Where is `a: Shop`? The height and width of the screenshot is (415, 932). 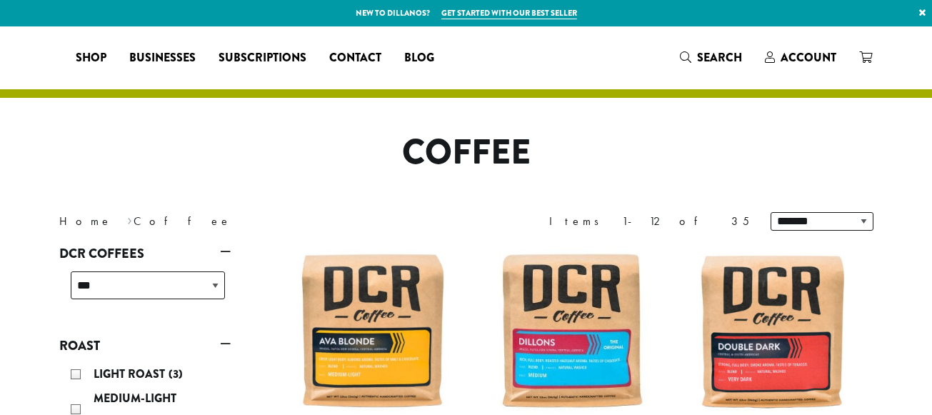 a: Shop is located at coordinates (91, 58).